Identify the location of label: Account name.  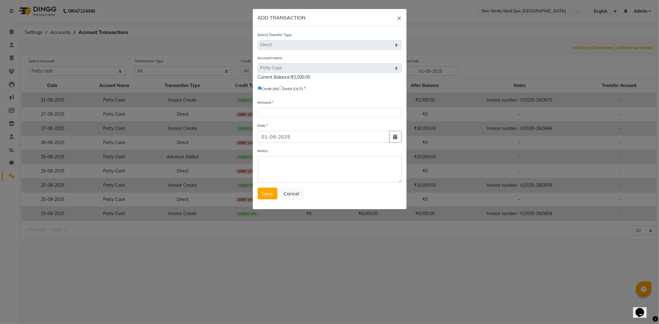
(270, 58).